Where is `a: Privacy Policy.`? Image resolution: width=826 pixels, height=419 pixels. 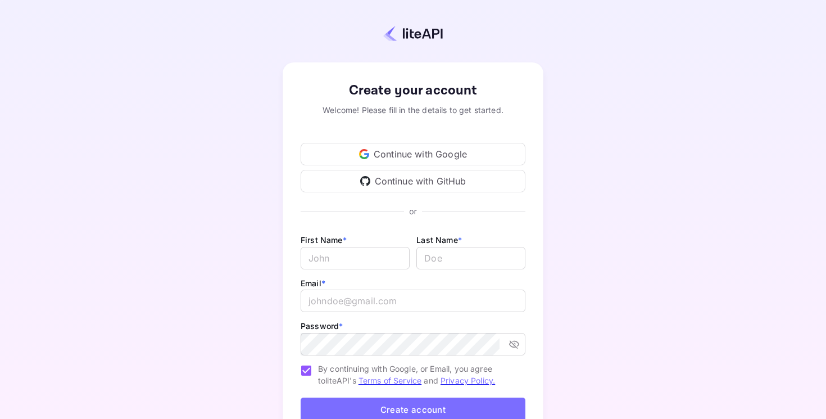 a: Privacy Policy. is located at coordinates (468, 380).